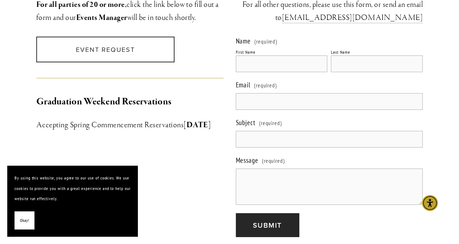  Describe the element at coordinates (102, 18) in the screenshot. I see `strong: Events Manager` at that location.